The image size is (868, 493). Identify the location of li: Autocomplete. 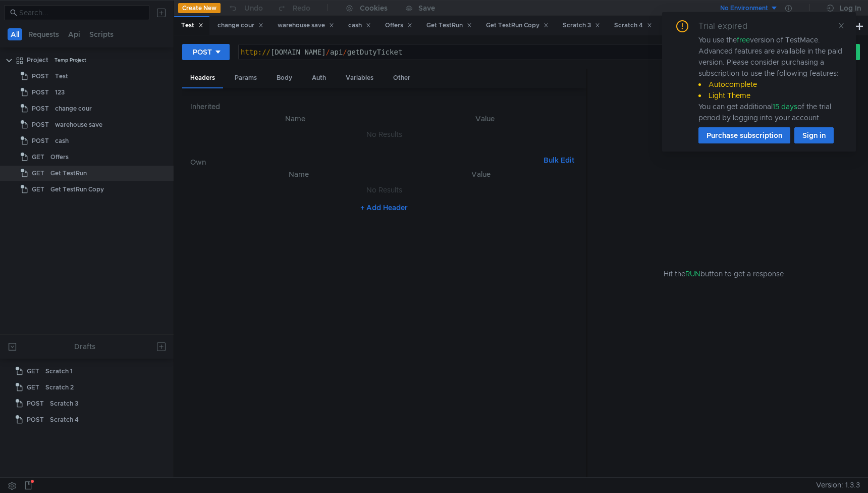
(771, 85).